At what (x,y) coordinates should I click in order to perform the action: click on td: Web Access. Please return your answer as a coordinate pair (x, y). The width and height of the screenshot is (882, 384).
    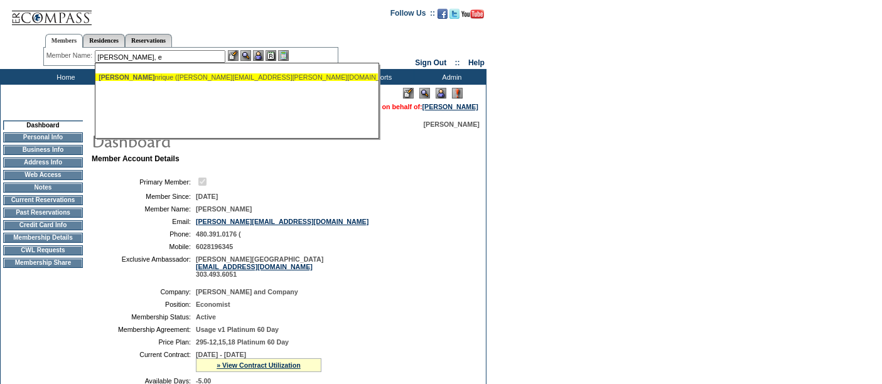
    Looking at the image, I should click on (43, 175).